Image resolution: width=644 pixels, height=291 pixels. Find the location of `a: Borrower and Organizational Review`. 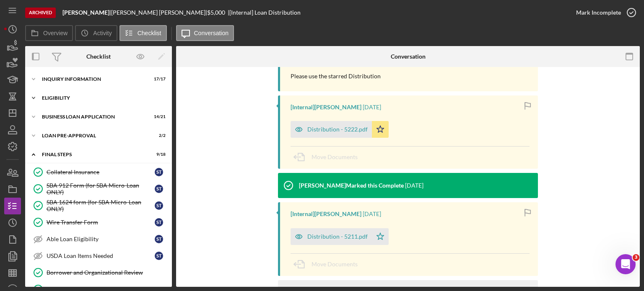

a: Borrower and Organizational Review is located at coordinates (99, 273).